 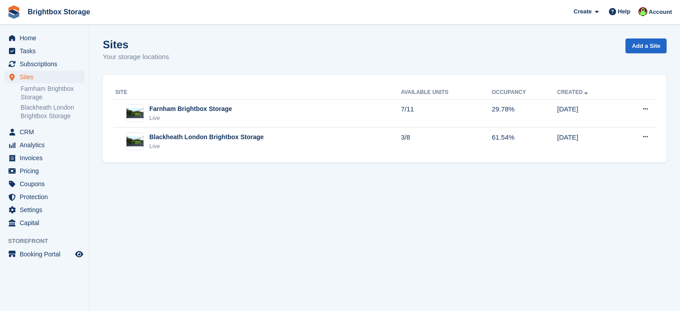 I want to click on span: Storefront, so click(x=48, y=241).